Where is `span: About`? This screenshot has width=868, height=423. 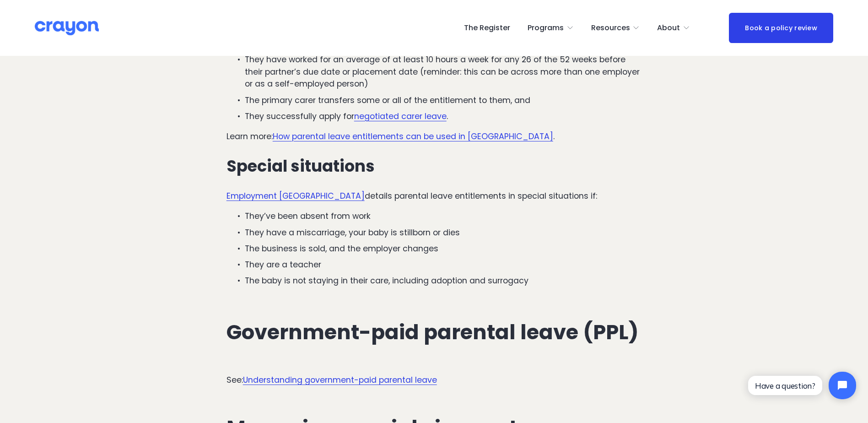 span: About is located at coordinates (668, 28).